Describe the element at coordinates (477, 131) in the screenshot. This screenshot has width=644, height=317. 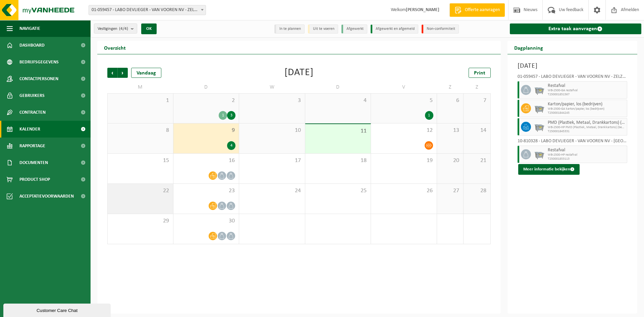
I see `span: 14` at that location.